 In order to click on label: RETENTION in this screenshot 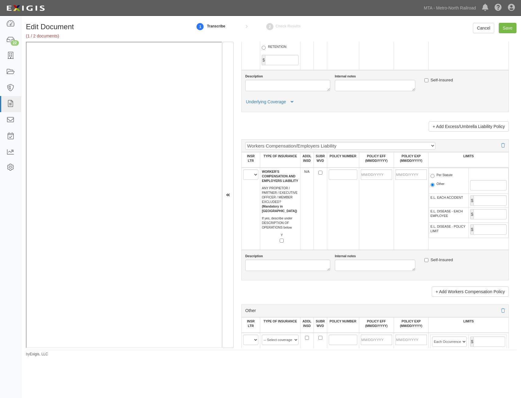, I will do `click(274, 48)`.